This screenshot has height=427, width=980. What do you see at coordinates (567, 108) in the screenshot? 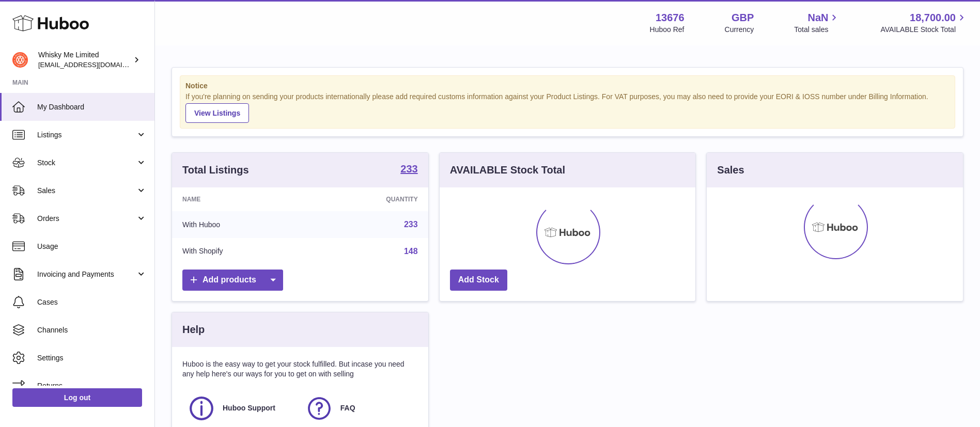
I see `div: If you're planning on sending your products internationally please add required customs informati...` at bounding box center [567, 108].